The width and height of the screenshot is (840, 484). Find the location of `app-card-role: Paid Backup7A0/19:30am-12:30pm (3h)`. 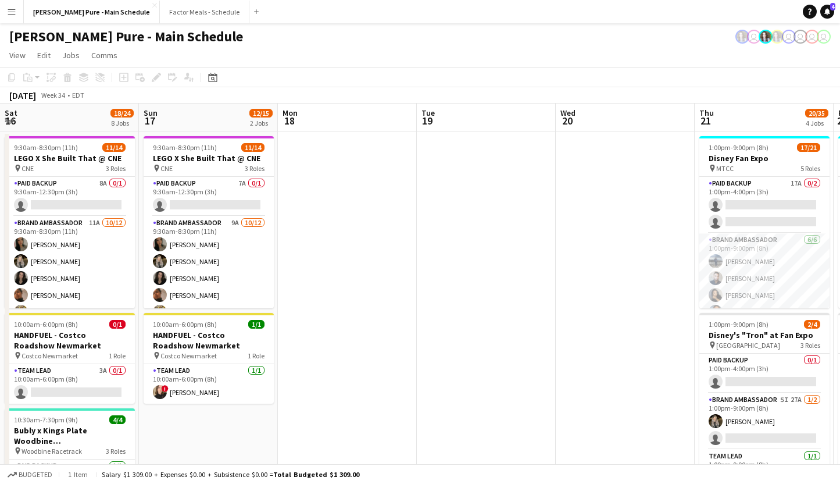

app-card-role: Paid Backup7A0/19:30am-12:30pm (3h) is located at coordinates (209, 196).